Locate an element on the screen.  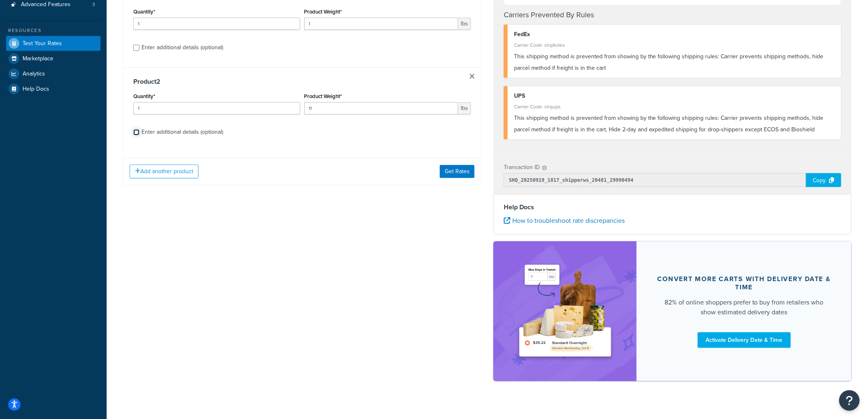
div: UPS is located at coordinates (674, 96).